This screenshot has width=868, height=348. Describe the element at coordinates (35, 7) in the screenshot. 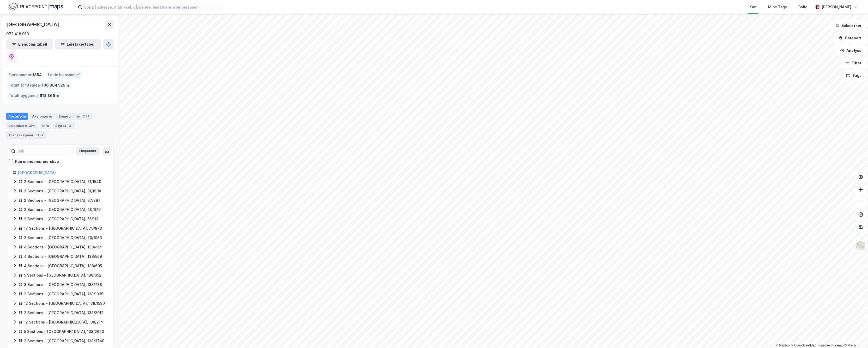

I see `img: logo.f888ab2527a4732fd821a326f86c7f29.svg` at that location.